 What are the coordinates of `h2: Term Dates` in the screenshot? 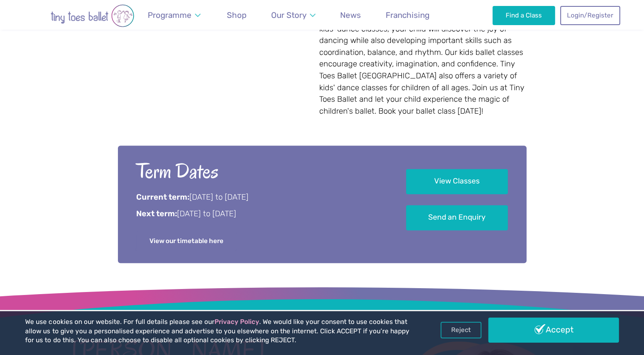 It's located at (259, 171).